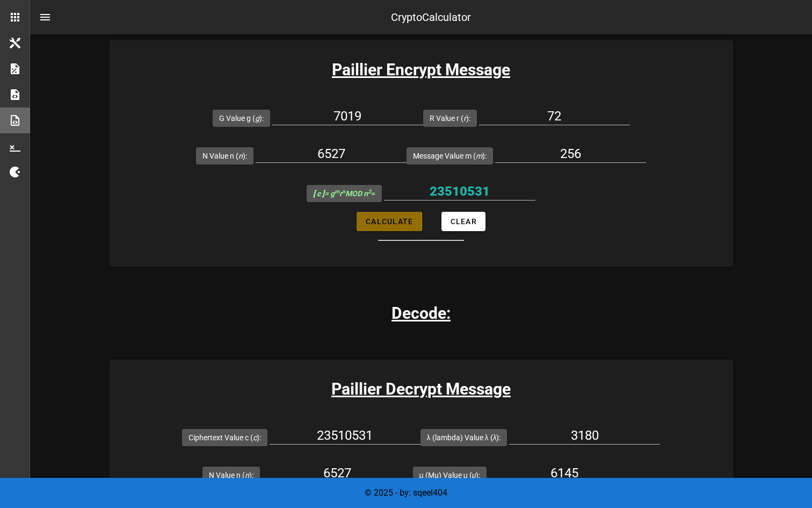 The image size is (812, 508). What do you see at coordinates (450, 118) in the screenshot?
I see `label: R Value r ( ):` at bounding box center [450, 118].